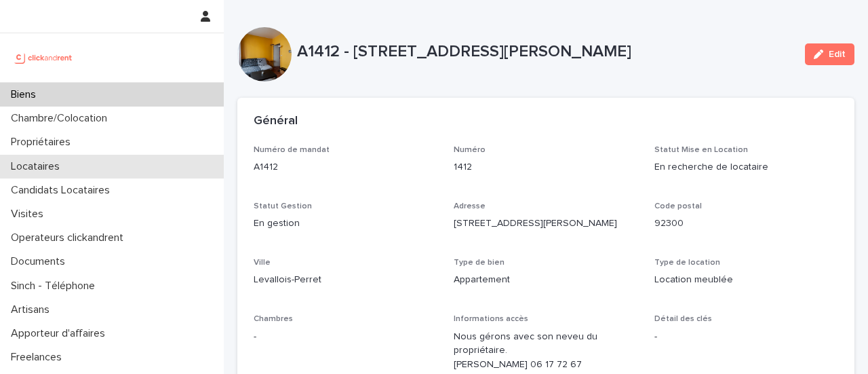 Image resolution: width=868 pixels, height=374 pixels. I want to click on p: Biens, so click(25, 95).